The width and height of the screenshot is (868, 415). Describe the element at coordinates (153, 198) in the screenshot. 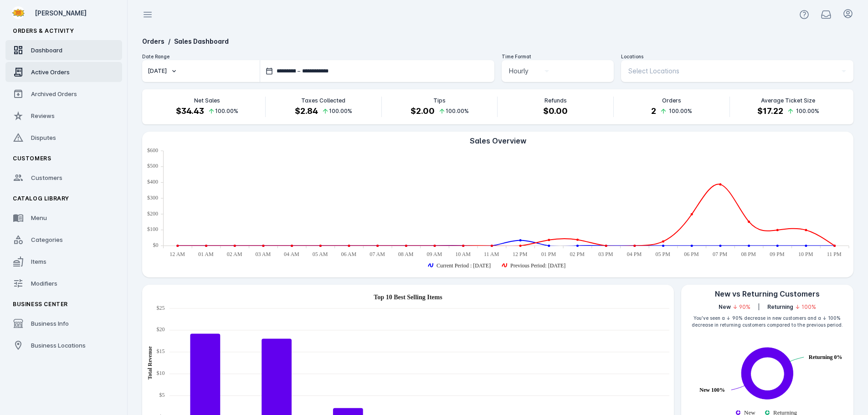

I see `text: $300` at that location.